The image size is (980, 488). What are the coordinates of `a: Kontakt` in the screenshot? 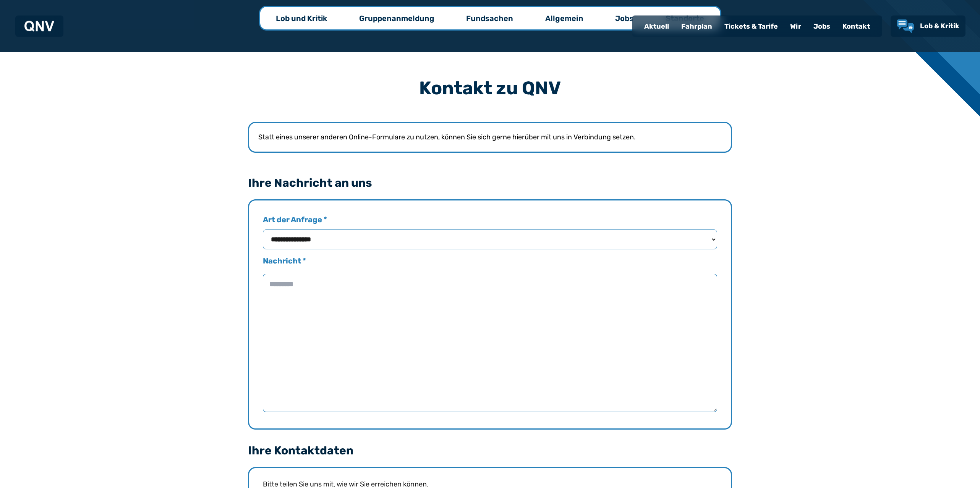 It's located at (856, 26).